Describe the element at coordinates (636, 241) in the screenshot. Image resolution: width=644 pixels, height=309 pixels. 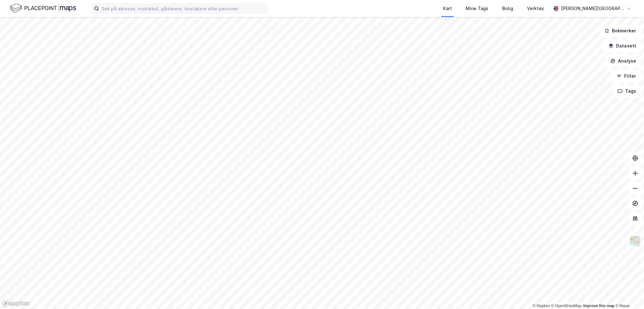
I see `img: Z` at that location.